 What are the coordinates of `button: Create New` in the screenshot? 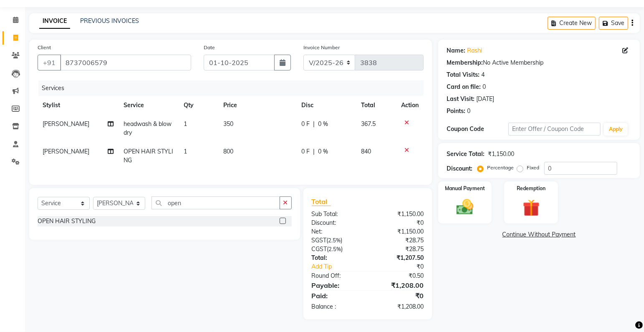 It's located at (572, 23).